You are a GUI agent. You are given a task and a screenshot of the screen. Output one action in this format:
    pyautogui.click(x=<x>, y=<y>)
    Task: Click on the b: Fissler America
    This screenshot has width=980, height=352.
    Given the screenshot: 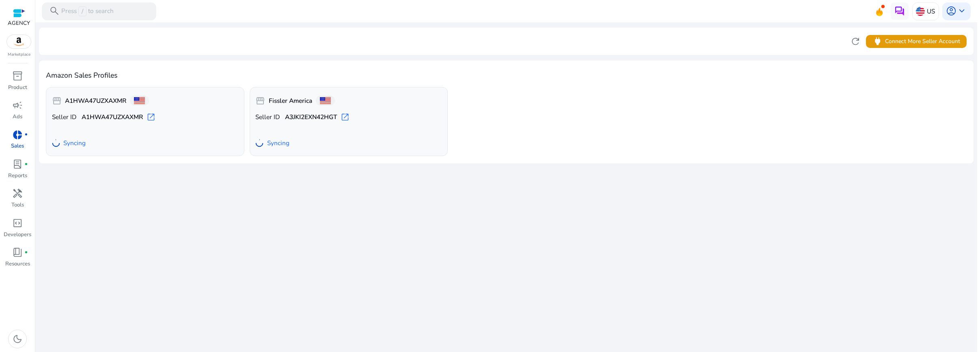 What is the action you would take?
    pyautogui.click(x=290, y=101)
    